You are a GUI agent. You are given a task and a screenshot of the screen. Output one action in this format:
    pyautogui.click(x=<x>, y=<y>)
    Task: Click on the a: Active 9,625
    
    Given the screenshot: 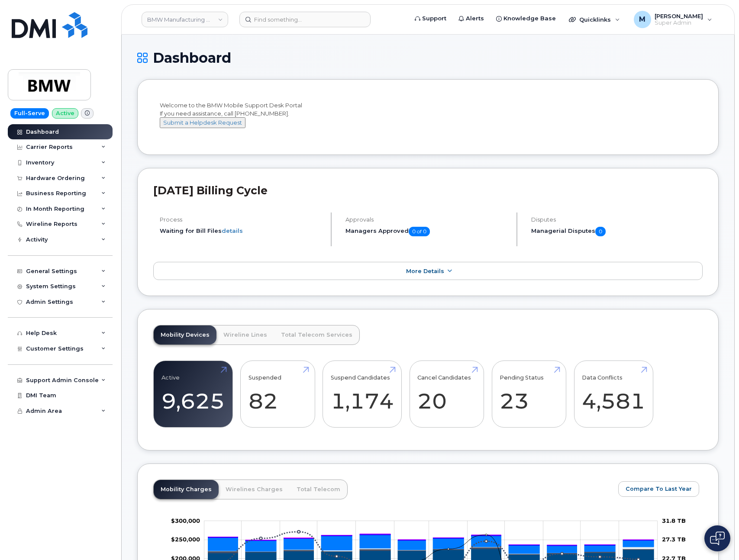 What is the action you would take?
    pyautogui.click(x=193, y=394)
    